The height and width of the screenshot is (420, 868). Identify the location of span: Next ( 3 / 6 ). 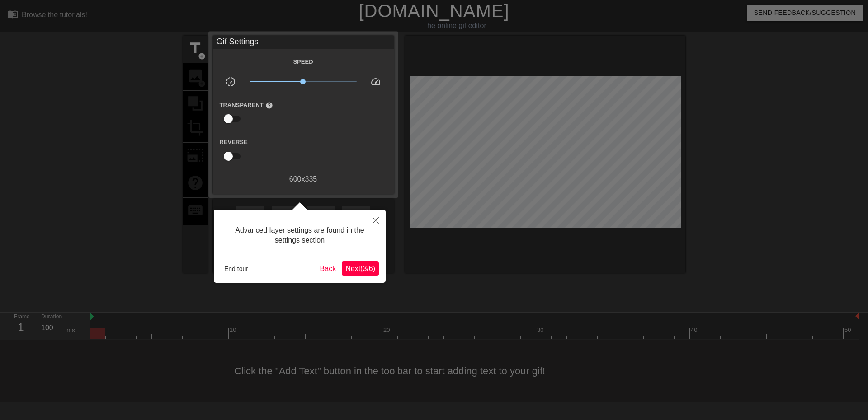
(360, 268).